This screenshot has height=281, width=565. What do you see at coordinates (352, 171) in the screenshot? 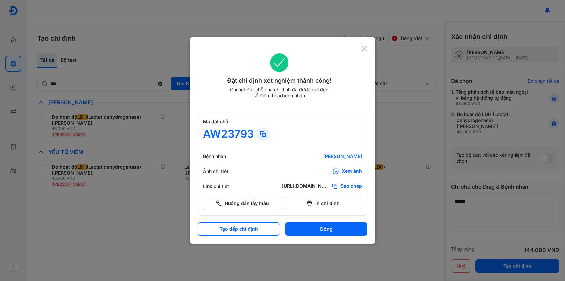
I see `div: Xem ảnh` at bounding box center [352, 171].